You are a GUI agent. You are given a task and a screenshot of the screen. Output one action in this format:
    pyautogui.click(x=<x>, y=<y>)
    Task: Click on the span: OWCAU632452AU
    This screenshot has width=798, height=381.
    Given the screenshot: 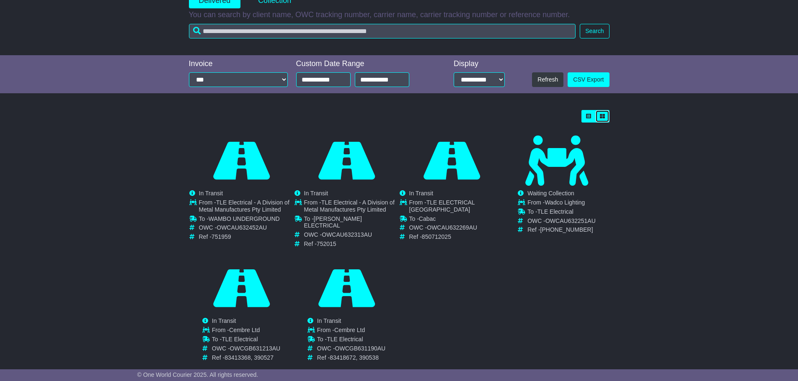 What is the action you would take?
    pyautogui.click(x=242, y=228)
    